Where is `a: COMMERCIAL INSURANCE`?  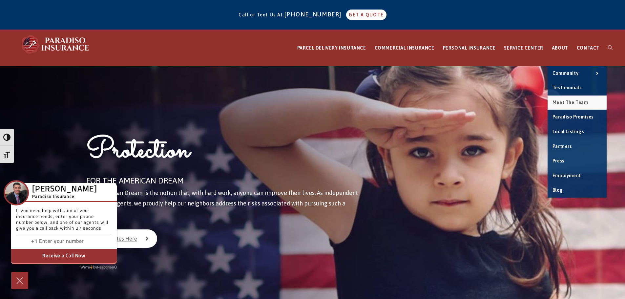 a: COMMERCIAL INSURANCE is located at coordinates (404, 48).